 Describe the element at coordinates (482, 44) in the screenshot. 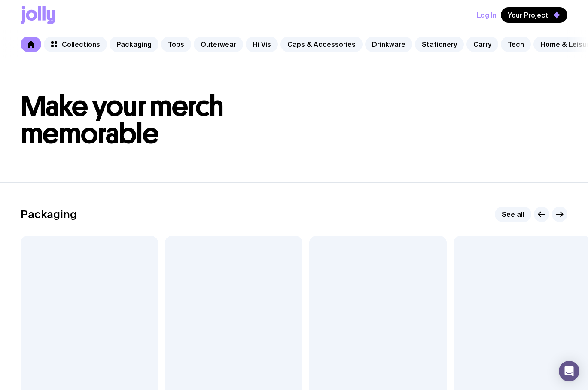

I see `a: Carry` at that location.